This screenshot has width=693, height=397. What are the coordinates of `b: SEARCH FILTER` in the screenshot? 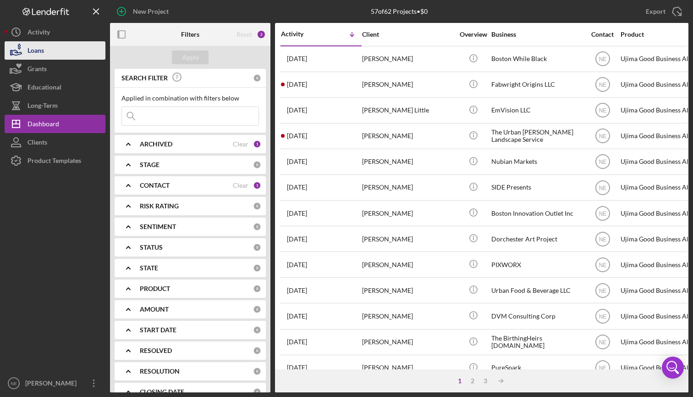 It's located at (144, 78).